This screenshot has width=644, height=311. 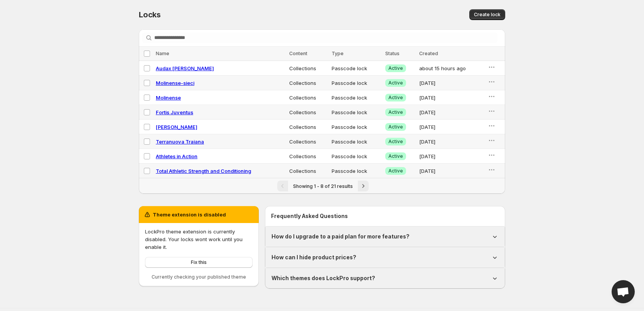 What do you see at coordinates (451, 68) in the screenshot?
I see `td: about 15 hours ago` at bounding box center [451, 68].